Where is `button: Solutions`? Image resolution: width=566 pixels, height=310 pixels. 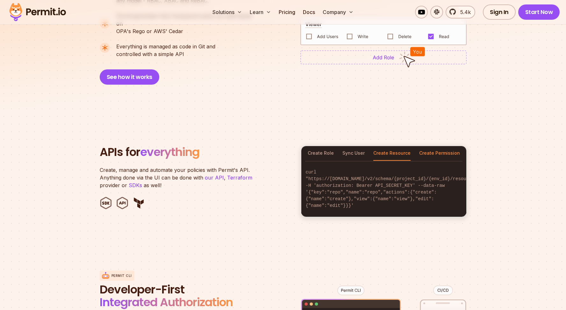
button: Solutions is located at coordinates (227, 12).